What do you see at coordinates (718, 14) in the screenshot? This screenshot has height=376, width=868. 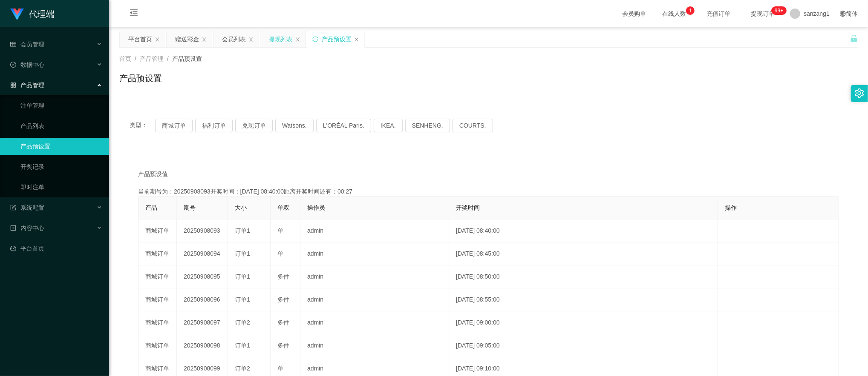 I see `span: 充值订单` at bounding box center [718, 14].